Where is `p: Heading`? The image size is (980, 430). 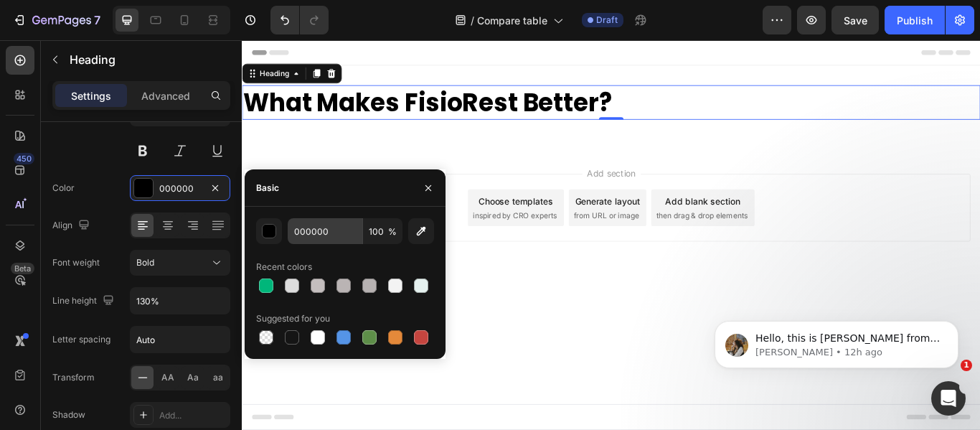
p: Heading is located at coordinates (147, 60).